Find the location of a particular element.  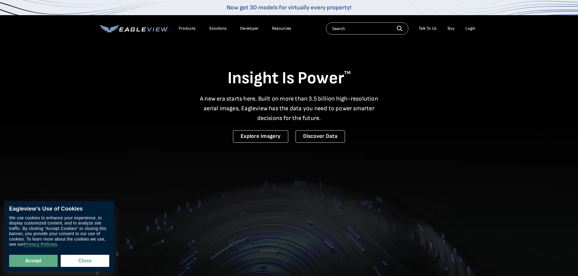

a: Buy is located at coordinates (451, 29).